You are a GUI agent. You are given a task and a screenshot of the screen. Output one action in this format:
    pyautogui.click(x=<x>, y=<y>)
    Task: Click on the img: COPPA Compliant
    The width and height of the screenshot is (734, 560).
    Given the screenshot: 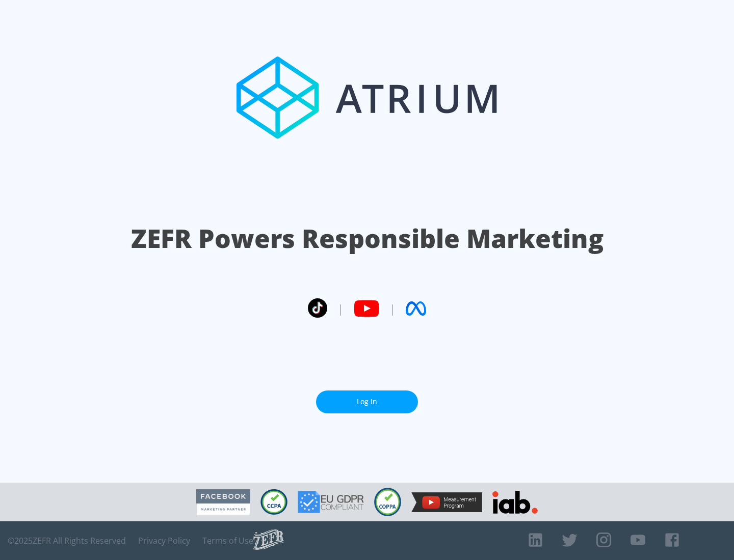 What is the action you would take?
    pyautogui.click(x=387, y=502)
    